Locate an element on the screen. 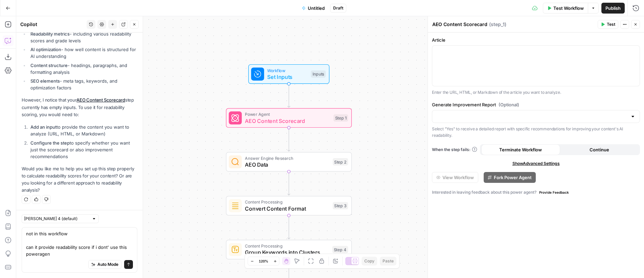 The width and height of the screenshot is (644, 278). span: Provide Feedback is located at coordinates (554, 192).